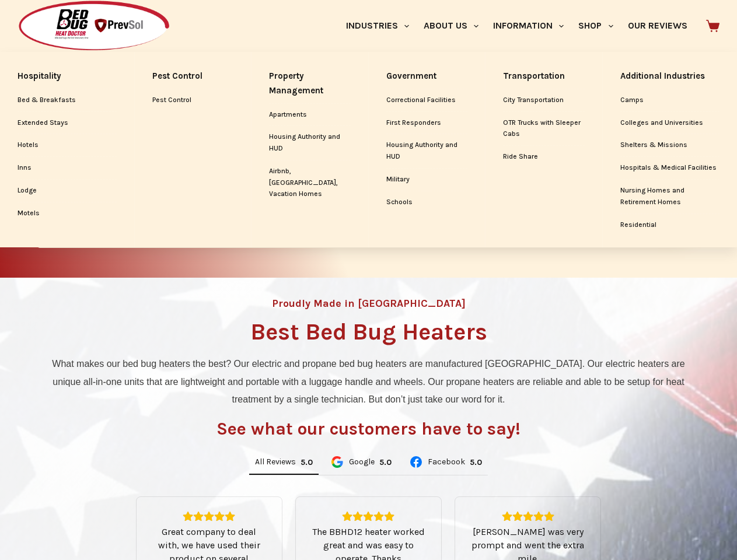 The height and width of the screenshot is (560, 737). What do you see at coordinates (427, 100) in the screenshot?
I see `a: Correctional Facilities` at bounding box center [427, 100].